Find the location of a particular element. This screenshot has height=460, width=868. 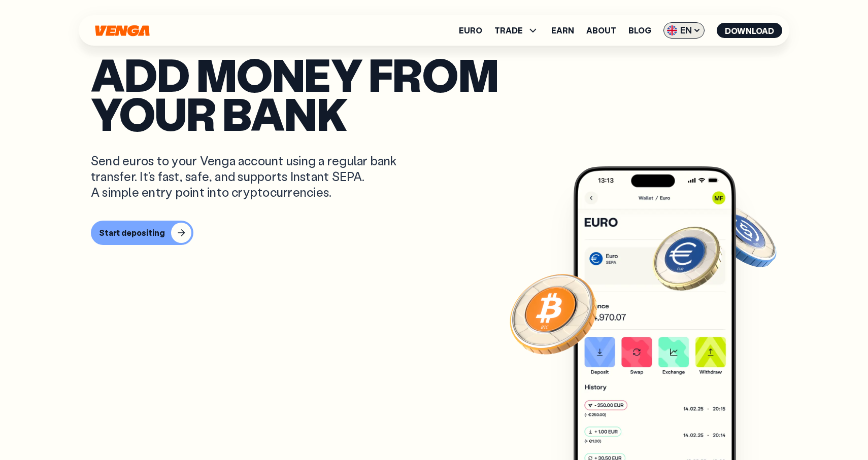

img: Bitcoin is located at coordinates (553, 313).